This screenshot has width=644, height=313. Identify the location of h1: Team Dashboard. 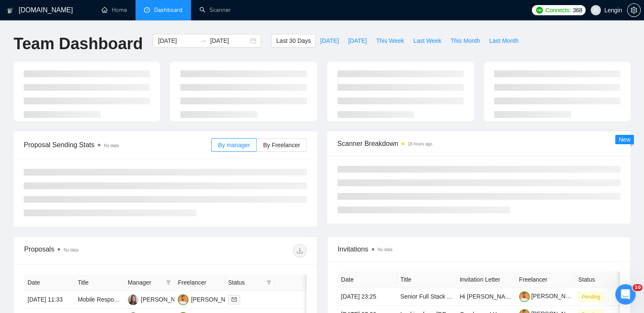
(78, 44).